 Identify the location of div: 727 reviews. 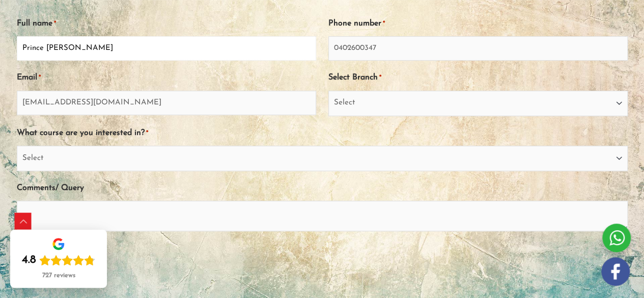
(58, 276).